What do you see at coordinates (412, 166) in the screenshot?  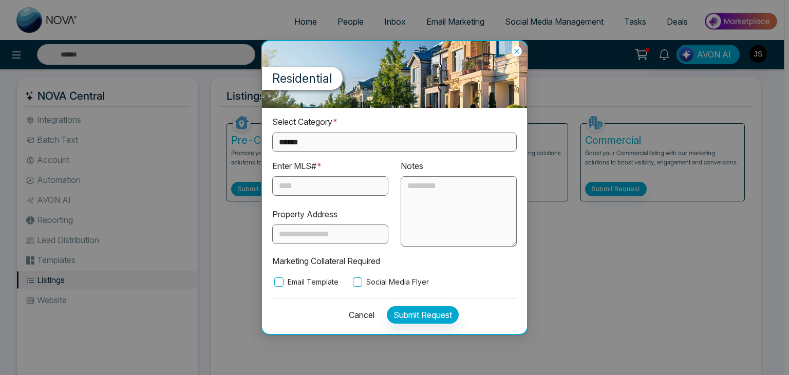 I see `label: Notes` at bounding box center [412, 166].